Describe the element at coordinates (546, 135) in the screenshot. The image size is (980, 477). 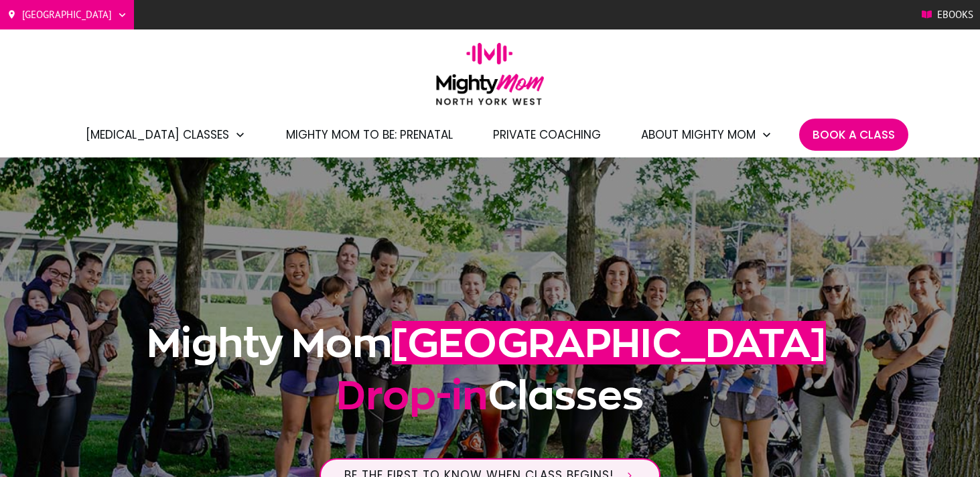
I see `a: Private Coaching` at that location.